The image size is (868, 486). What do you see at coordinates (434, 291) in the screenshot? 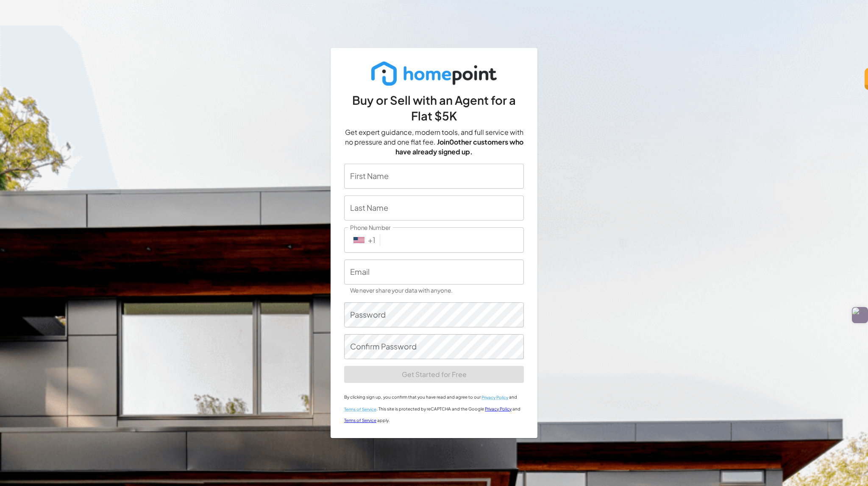
I see `p: We never share your data with anyone.` at bounding box center [434, 291].